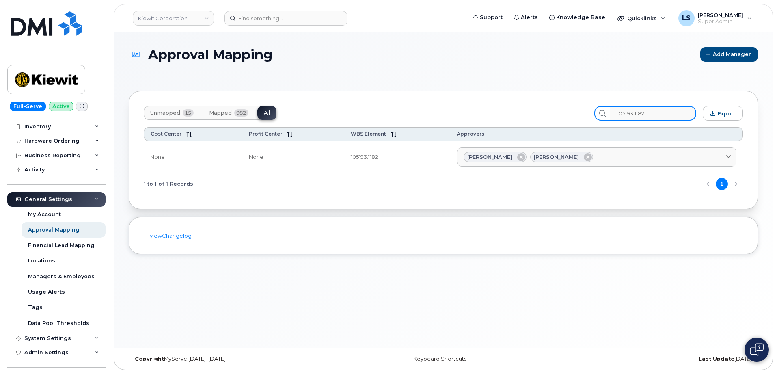 Image resolution: width=777 pixels, height=370 pixels. I want to click on span: 1 to 1 of 1 Records, so click(169, 184).